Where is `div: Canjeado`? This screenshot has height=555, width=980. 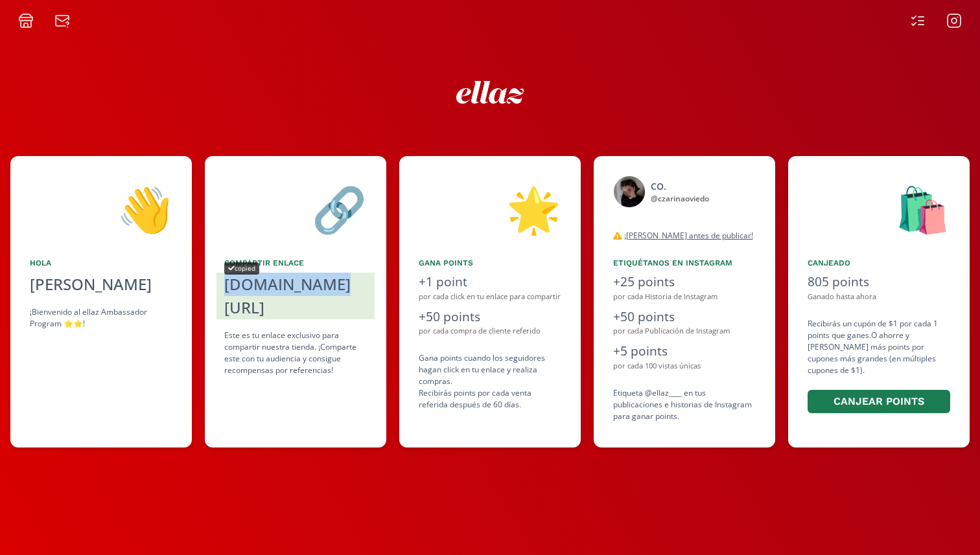
div: Canjeado is located at coordinates (879, 263).